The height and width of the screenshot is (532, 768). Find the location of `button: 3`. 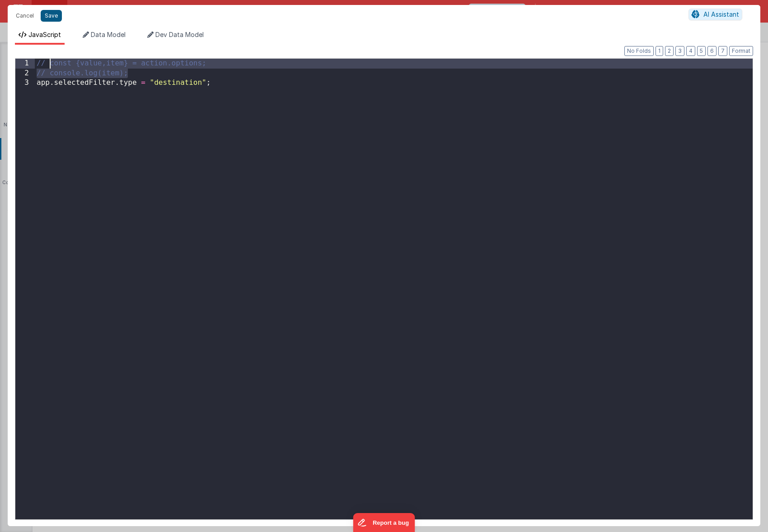

button: 3 is located at coordinates (680, 51).